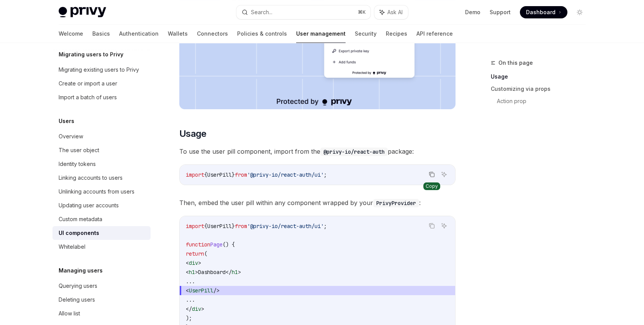 This screenshot has height=325, width=644. Describe the element at coordinates (76, 300) in the screenshot. I see `div: Deleting users` at that location.